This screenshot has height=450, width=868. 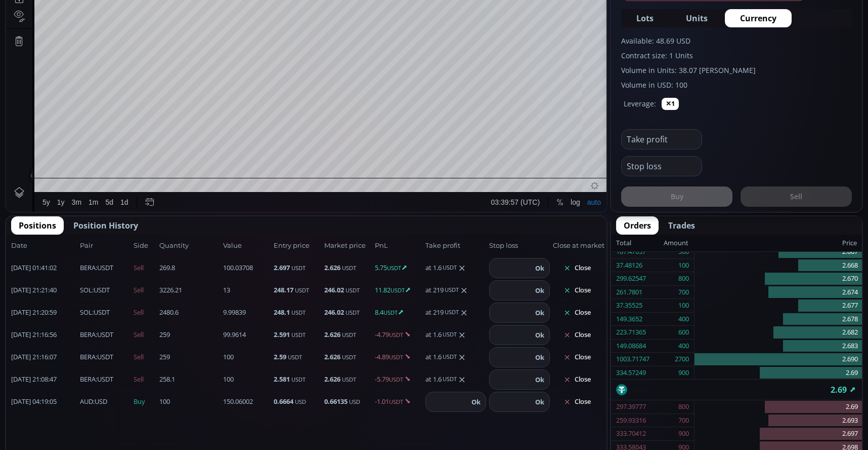 I want to click on div: 5, so click(x=60, y=28).